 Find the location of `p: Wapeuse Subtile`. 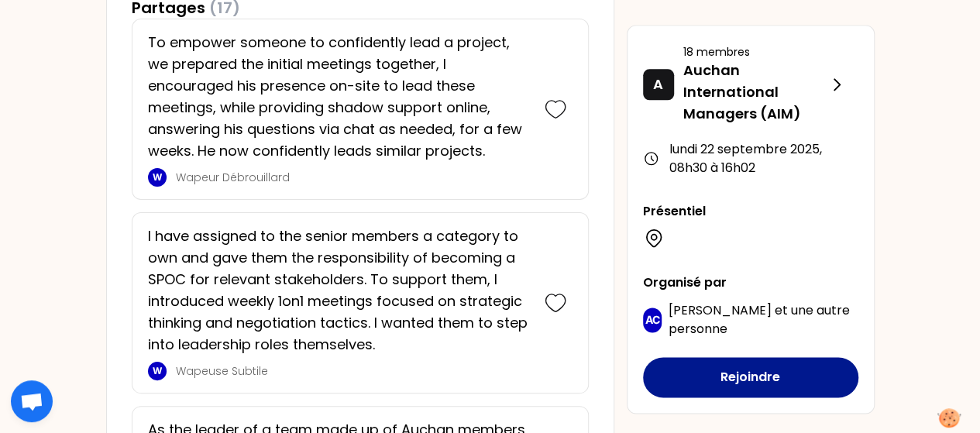

p: Wapeuse Subtile is located at coordinates (353, 371).